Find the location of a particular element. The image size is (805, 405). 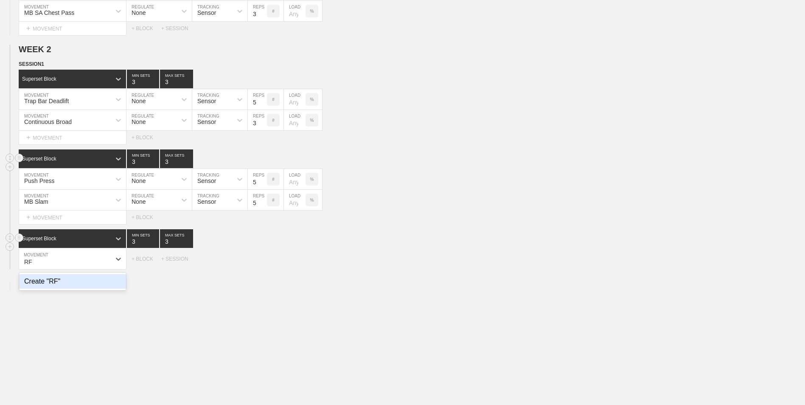

div: Continuous Broad is located at coordinates (48, 122).